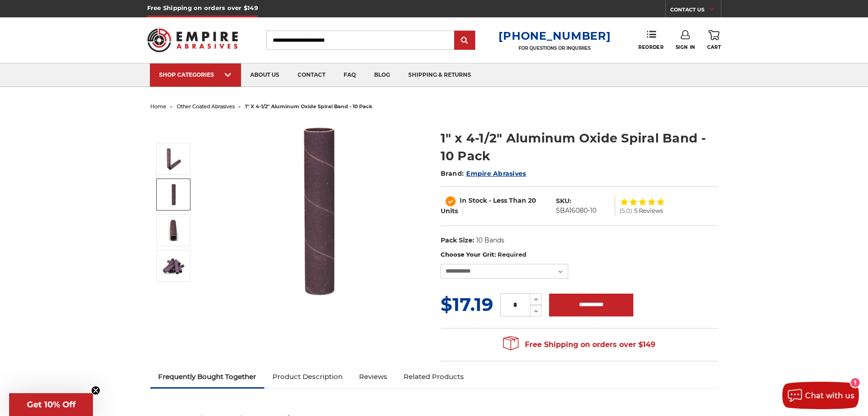  What do you see at coordinates (308, 107) in the screenshot?
I see `span: 1" x 4-1/2" aluminum oxide spiral band - 10 pack` at bounding box center [308, 107].